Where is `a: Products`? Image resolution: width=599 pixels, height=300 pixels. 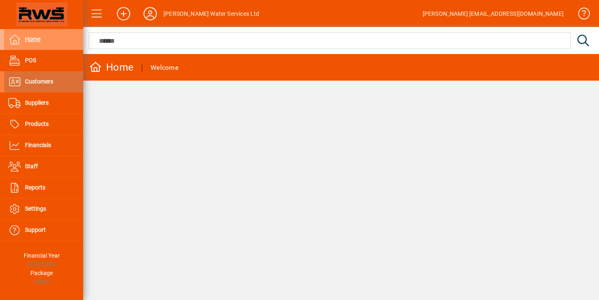 a: Products is located at coordinates (44, 124).